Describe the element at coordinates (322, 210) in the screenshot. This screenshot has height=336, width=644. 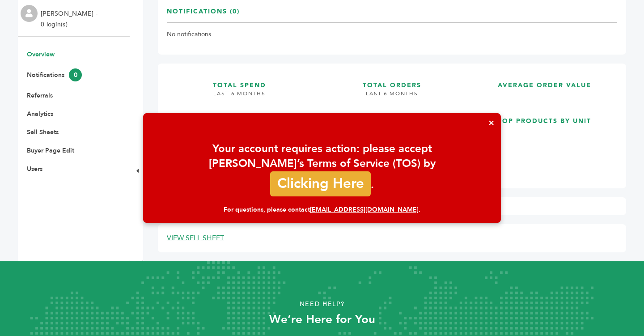
I see `div: For questions, please contact .` at that location.